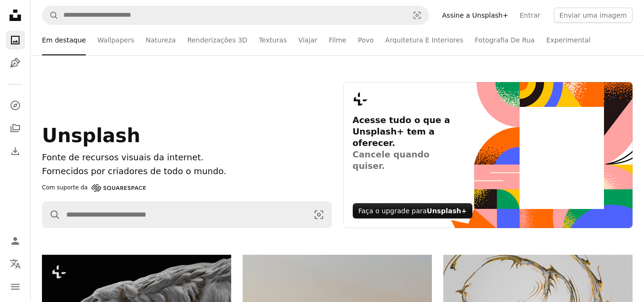  What do you see at coordinates (91, 136) in the screenshot?
I see `span: Unsplash` at bounding box center [91, 136].